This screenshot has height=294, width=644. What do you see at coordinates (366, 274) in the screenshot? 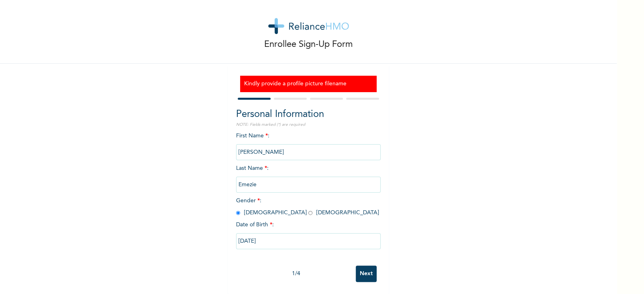
I see `input: Next` at bounding box center [366, 274].